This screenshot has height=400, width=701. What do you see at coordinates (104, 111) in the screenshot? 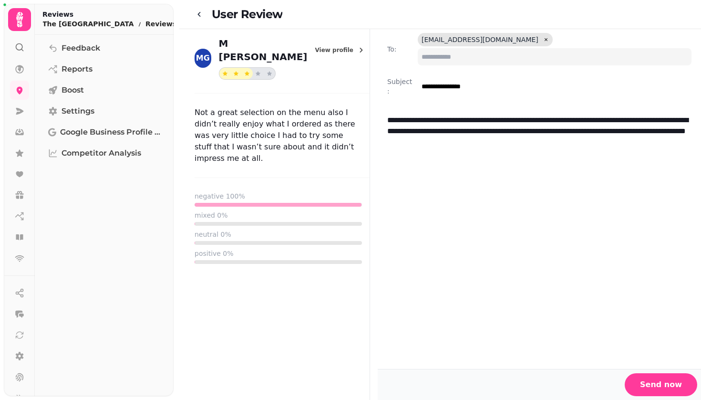
I see `a: Settings` at bounding box center [104, 111].